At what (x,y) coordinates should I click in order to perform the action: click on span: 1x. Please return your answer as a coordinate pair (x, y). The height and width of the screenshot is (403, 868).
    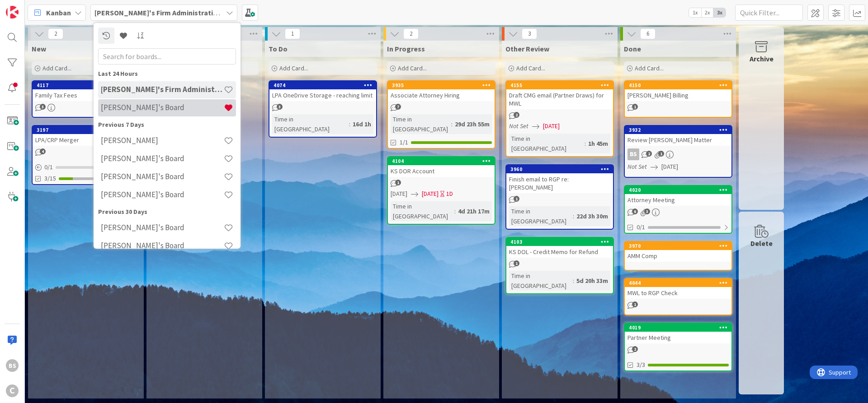
    Looking at the image, I should click on (695, 12).